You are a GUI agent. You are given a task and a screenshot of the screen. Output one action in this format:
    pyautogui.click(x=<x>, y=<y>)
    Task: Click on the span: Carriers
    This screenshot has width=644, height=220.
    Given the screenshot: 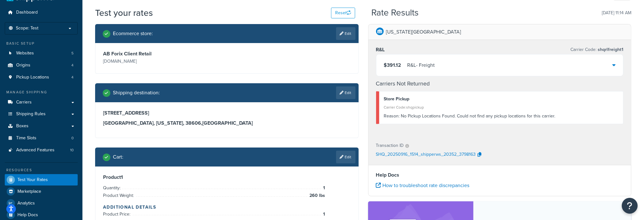 What is the action you would take?
    pyautogui.click(x=24, y=102)
    